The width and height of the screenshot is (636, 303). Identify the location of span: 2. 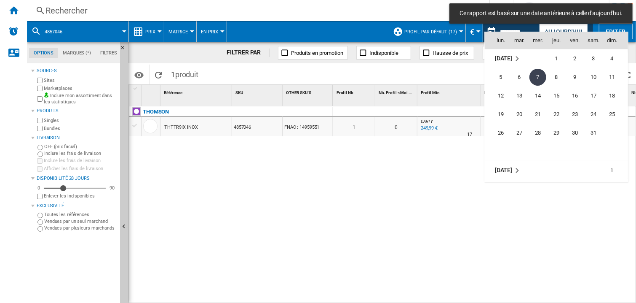
(575, 59).